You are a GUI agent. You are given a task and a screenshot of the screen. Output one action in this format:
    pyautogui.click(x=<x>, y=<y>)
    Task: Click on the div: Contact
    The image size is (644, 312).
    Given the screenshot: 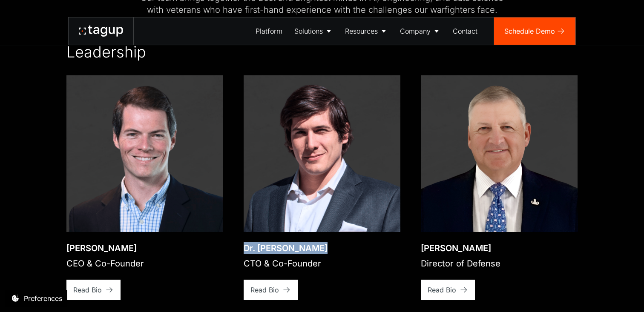 What is the action you would take?
    pyautogui.click(x=465, y=31)
    